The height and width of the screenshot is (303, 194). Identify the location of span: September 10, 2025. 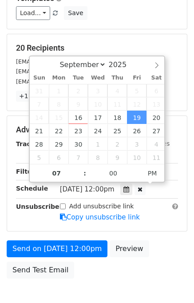
(98, 104).